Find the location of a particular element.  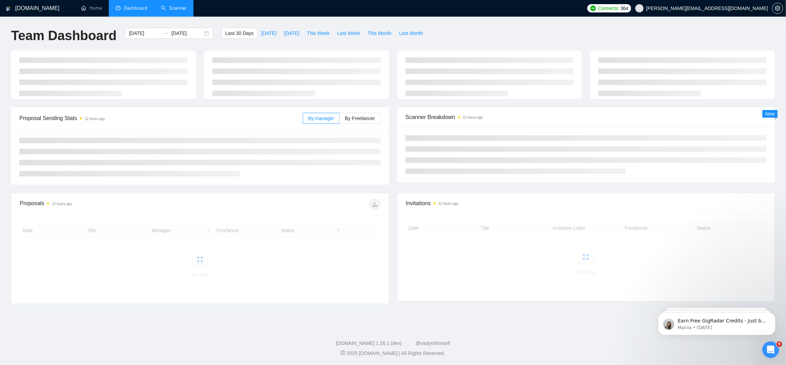

button: Last 30 Days is located at coordinates (240, 33).